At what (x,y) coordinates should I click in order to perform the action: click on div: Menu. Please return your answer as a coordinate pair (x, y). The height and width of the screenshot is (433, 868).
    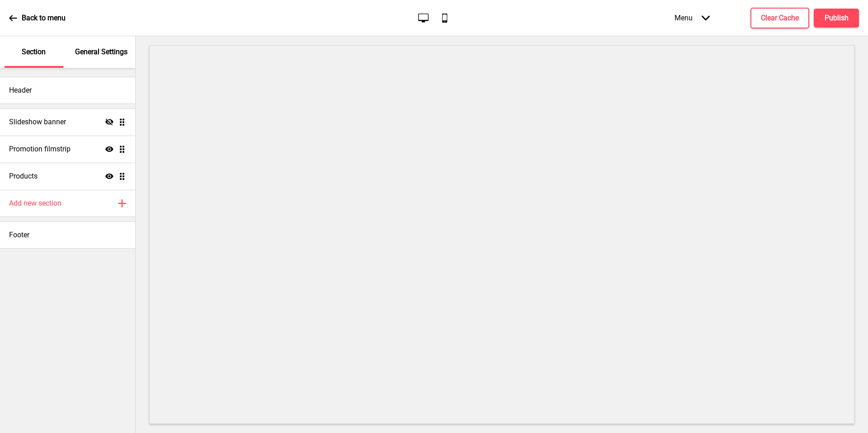
    Looking at the image, I should click on (692, 18).